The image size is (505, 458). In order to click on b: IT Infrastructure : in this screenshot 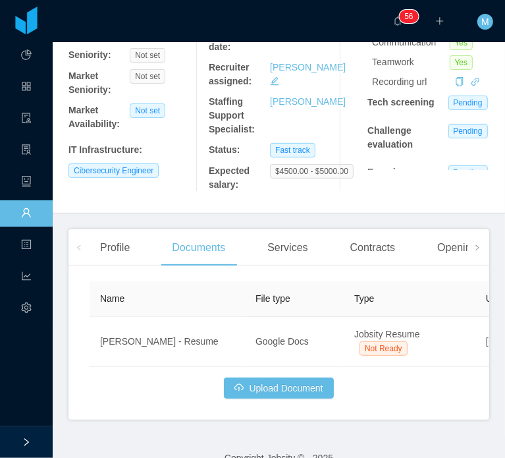, I will do `click(105, 149)`.